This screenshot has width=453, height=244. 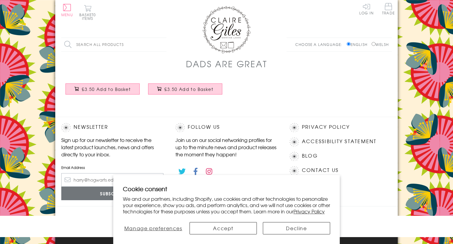 What do you see at coordinates (163, 44) in the screenshot?
I see `input: Search` at bounding box center [163, 44].